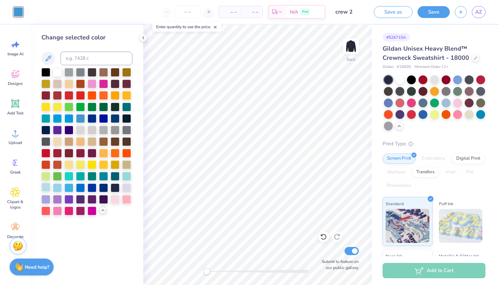 Image resolution: width=499 pixels, height=285 pixels. What do you see at coordinates (432, 67) in the screenshot?
I see `span: Minimum Order: 12 +` at bounding box center [432, 67].